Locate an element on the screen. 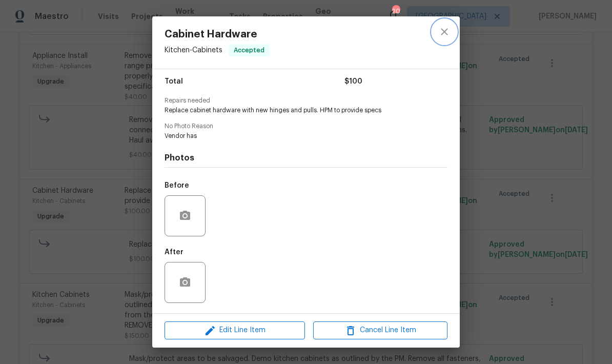  button: close is located at coordinates (445, 32).